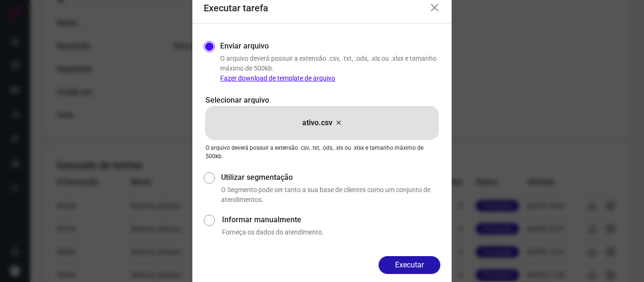  What do you see at coordinates (318, 123) in the screenshot?
I see `p: ativo.csv` at bounding box center [318, 123].